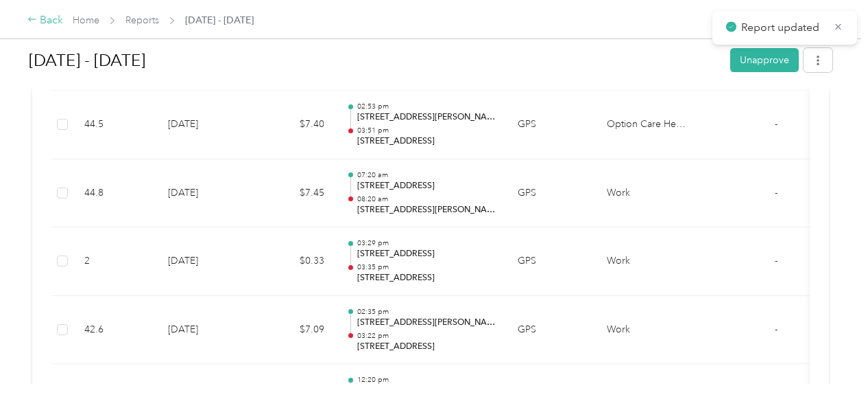 The height and width of the screenshot is (408, 868). Describe the element at coordinates (115, 193) in the screenshot. I see `td: 44.8` at that location.